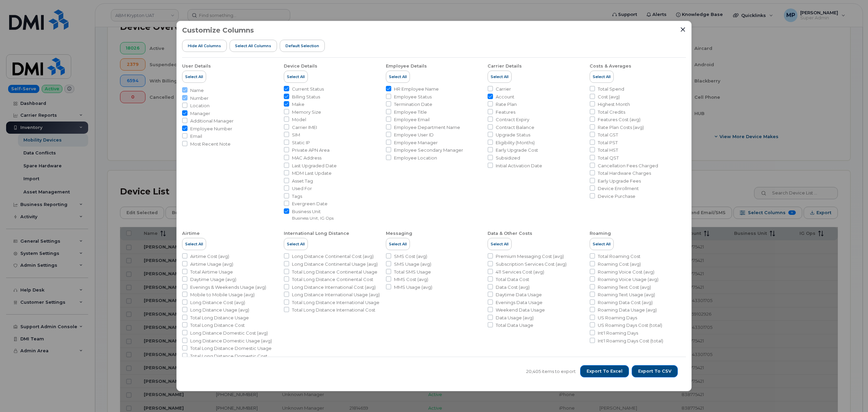 Image resolution: width=868 pixels, height=412 pixels. Describe the element at coordinates (199, 98) in the screenshot. I see `span: Number` at that location.